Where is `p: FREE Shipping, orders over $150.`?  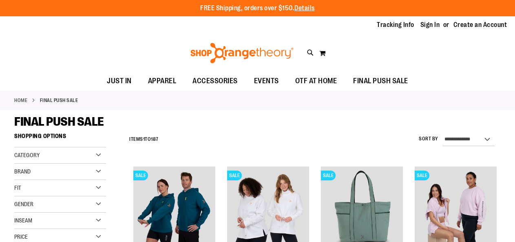 p: FREE Shipping, orders over $150. is located at coordinates (257, 8).